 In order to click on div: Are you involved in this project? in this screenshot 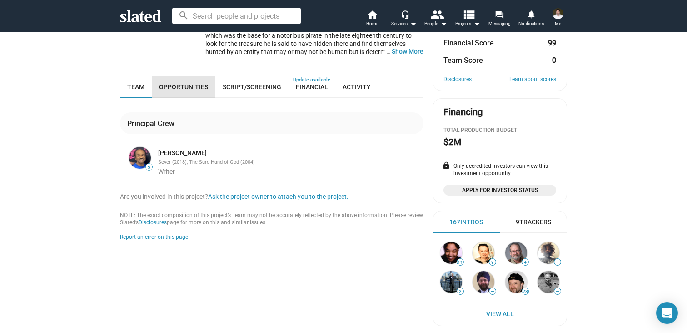, I will do `click(272, 196)`.